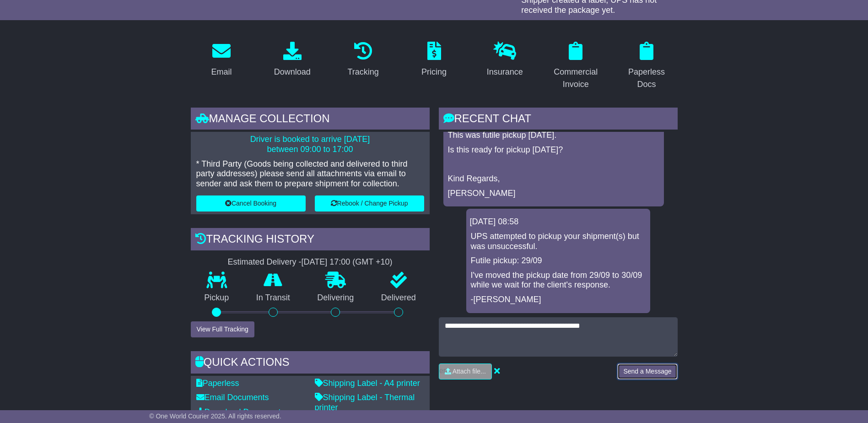 This screenshot has width=868, height=423. What do you see at coordinates (310, 262) in the screenshot?
I see `div: Estimated Delivery -` at bounding box center [310, 262].